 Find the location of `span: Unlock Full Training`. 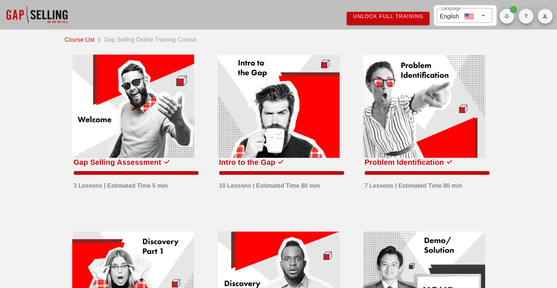

span: Unlock Full Training is located at coordinates (388, 16).